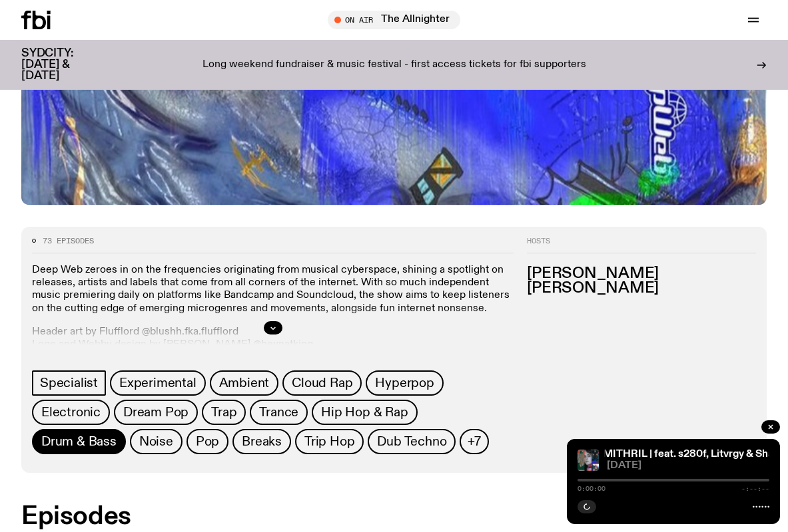 The image size is (788, 532). What do you see at coordinates (278, 413) in the screenshot?
I see `a: Trance` at bounding box center [278, 413].